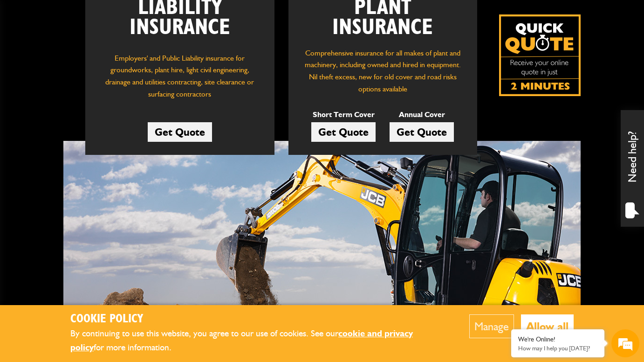 The width and height of the screenshot is (644, 362). I want to click on input: Enter your email address, so click(91, 124).